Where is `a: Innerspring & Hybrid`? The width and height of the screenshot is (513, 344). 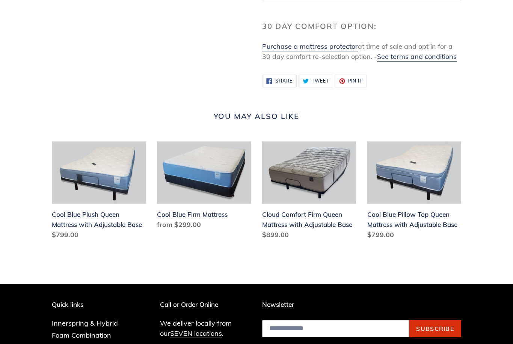
a: Innerspring & Hybrid is located at coordinates (85, 323).